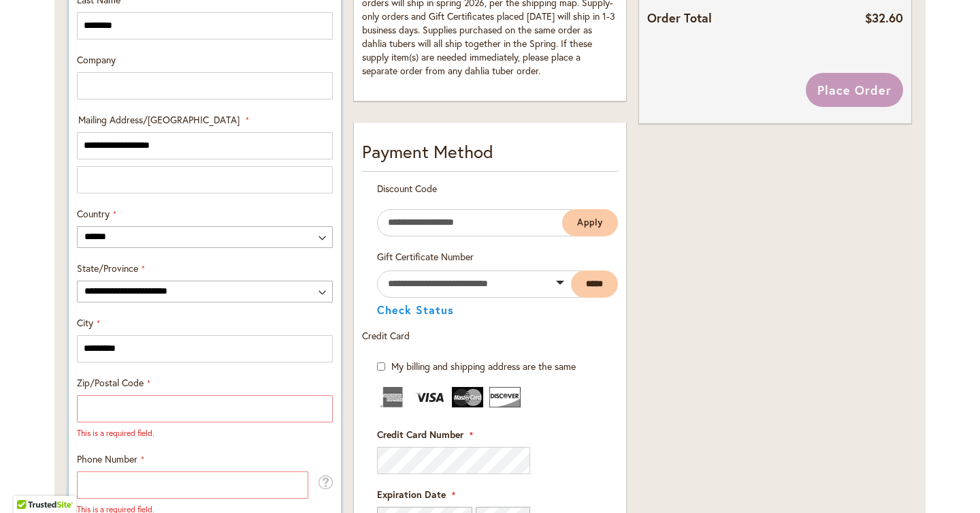 The width and height of the screenshot is (980, 513). Describe the element at coordinates (680, 17) in the screenshot. I see `strong: Order Total` at that location.